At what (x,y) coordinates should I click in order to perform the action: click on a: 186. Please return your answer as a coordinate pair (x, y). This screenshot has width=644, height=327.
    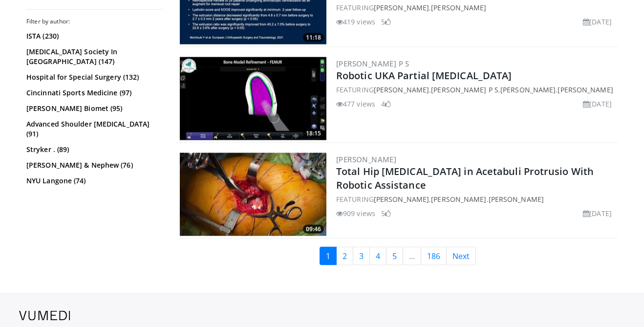
    Looking at the image, I should click on (433, 256).